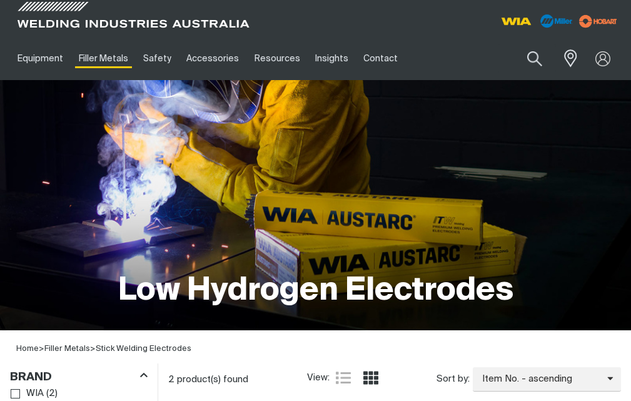  What do you see at coordinates (318, 378) in the screenshot?
I see `span: View:` at bounding box center [318, 378].